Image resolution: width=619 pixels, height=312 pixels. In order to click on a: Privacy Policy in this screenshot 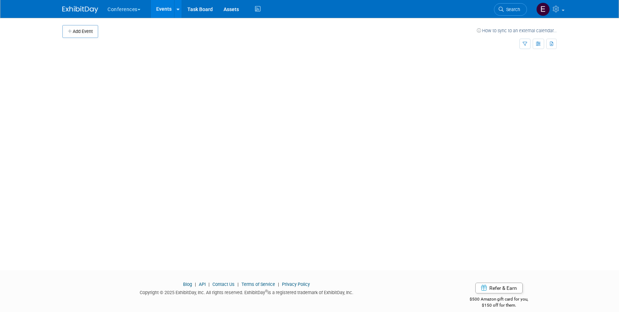, I will do `click(296, 284)`.